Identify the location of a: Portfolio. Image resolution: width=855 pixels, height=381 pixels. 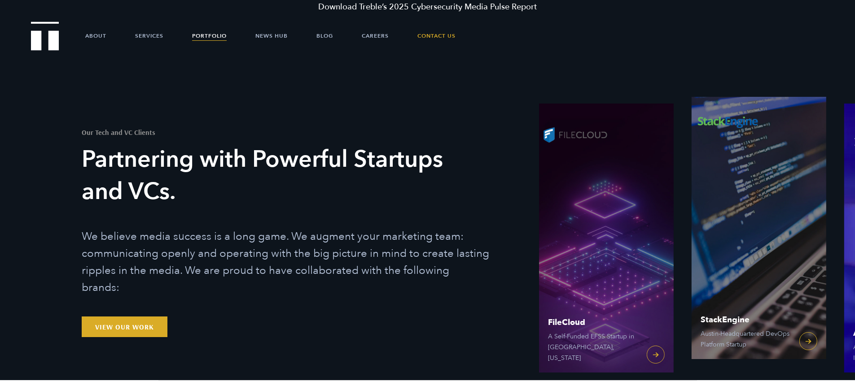
(209, 36).